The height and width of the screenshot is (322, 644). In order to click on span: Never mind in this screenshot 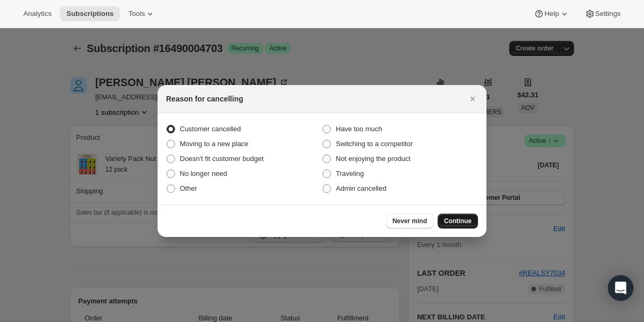, I will do `click(409, 221)`.